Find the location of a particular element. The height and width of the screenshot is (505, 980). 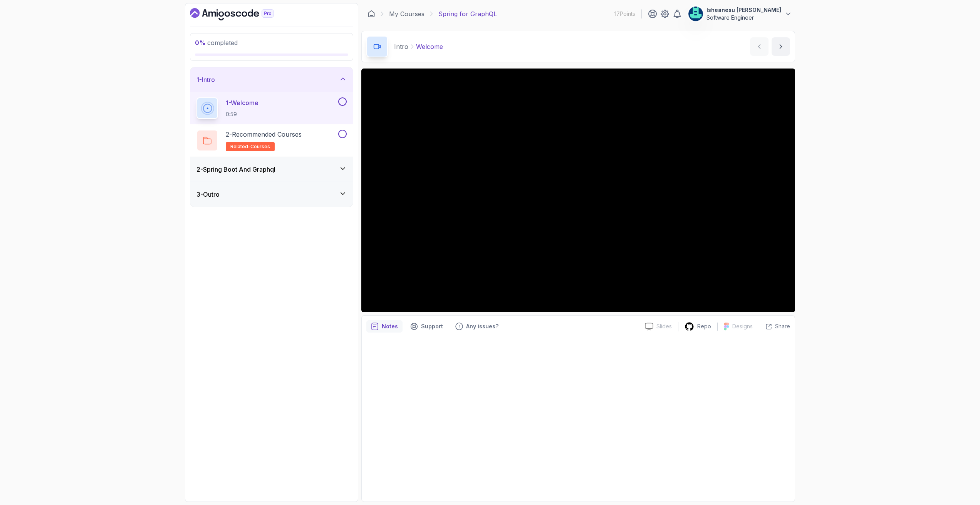

button: 2-Recommended Coursesrelated-courses is located at coordinates (271, 140).